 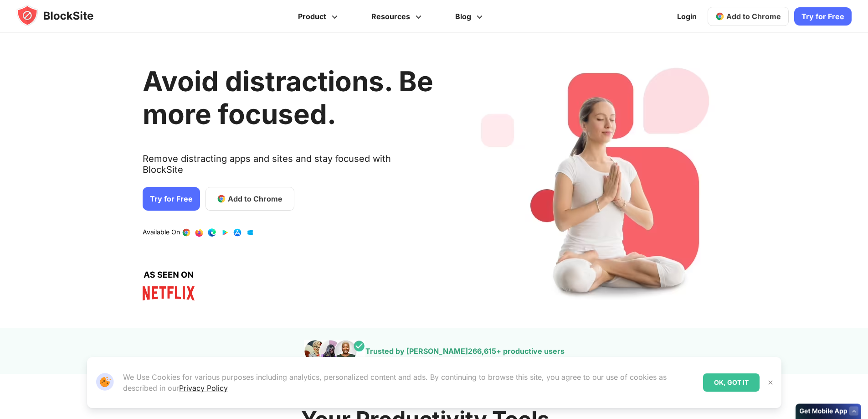 What do you see at coordinates (64, 16) in the screenshot?
I see `img: blocksite-icon.5d769676.svg` at bounding box center [64, 16].